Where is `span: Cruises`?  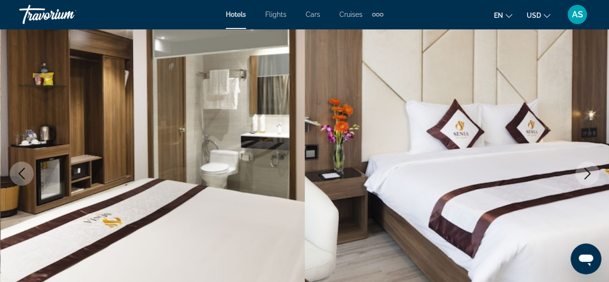
span: Cruises is located at coordinates (351, 14).